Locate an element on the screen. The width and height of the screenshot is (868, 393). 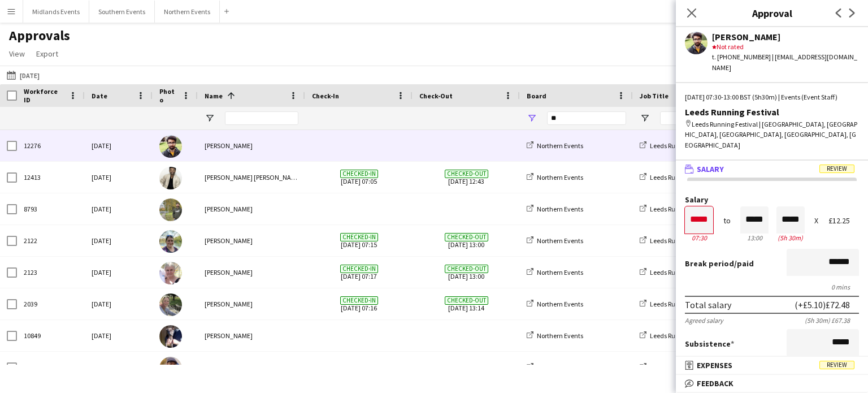
div: 12413 is located at coordinates (51, 177).